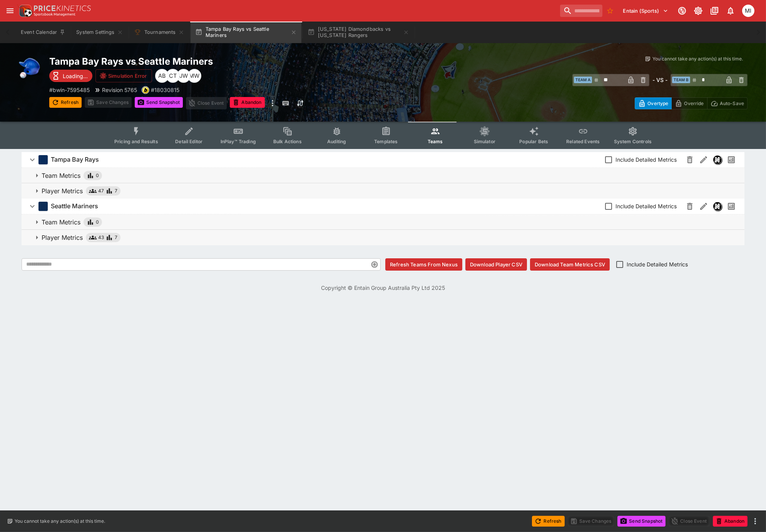  I want to click on p: Overtype, so click(658, 103).